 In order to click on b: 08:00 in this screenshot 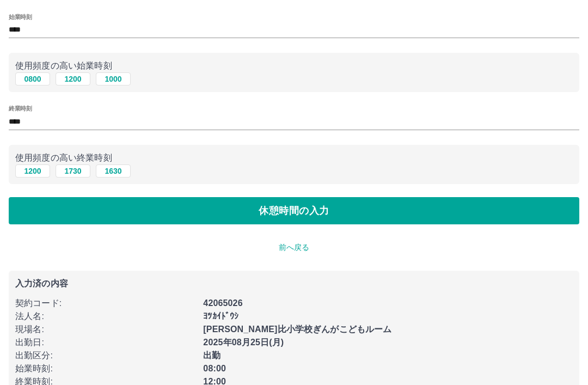, I will do `click(214, 368)`.